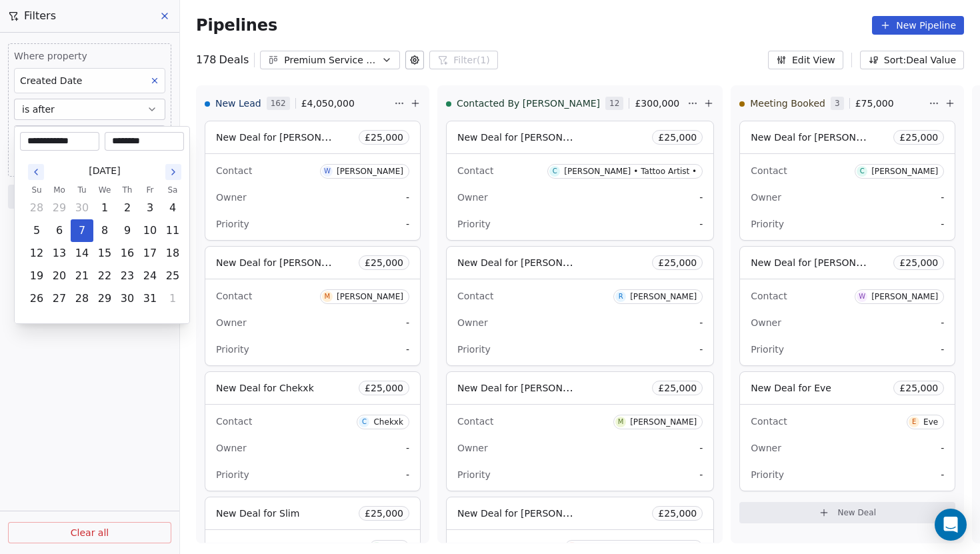  Describe the element at coordinates (150, 298) in the screenshot. I see `button: Friday, October 31st, 2025` at that location.